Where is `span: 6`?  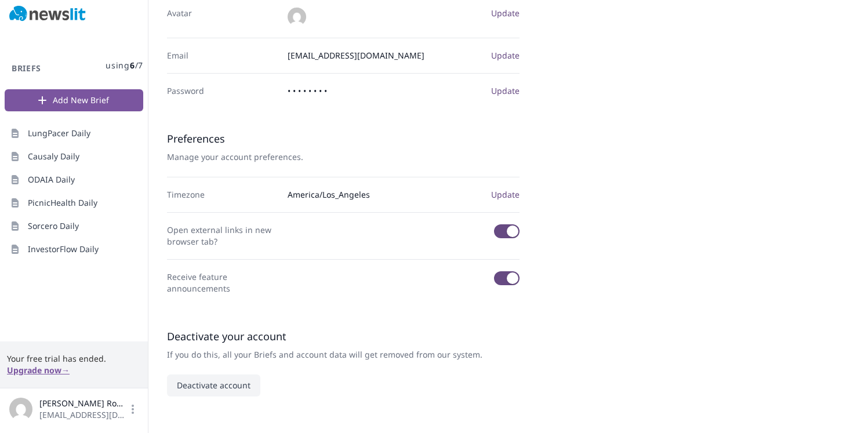 span: 6 is located at coordinates (133, 65).